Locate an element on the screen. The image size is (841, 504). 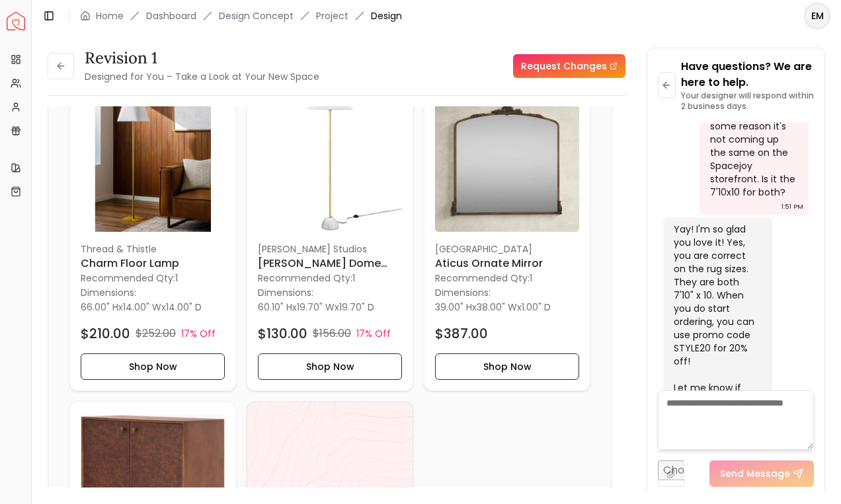
a: Dashboard is located at coordinates (171, 16).